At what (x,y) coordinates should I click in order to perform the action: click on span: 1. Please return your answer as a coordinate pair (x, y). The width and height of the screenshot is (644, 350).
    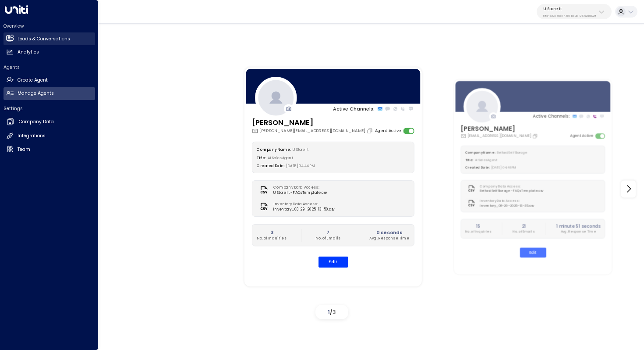
    Looking at the image, I should click on (329, 312).